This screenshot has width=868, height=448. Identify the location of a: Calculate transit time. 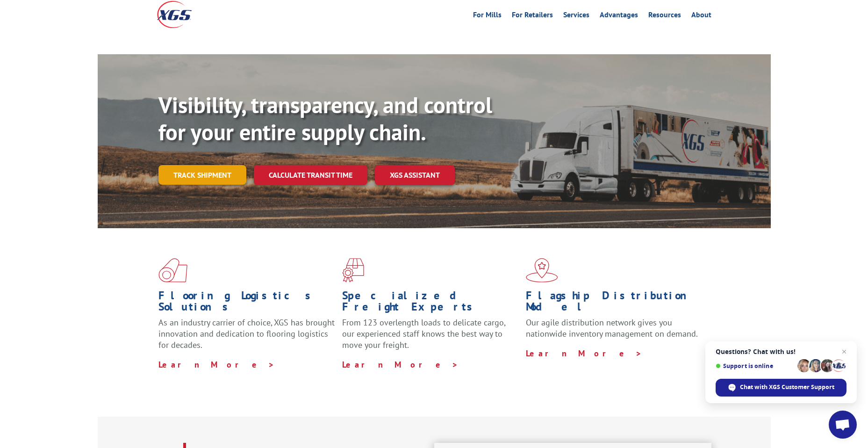
(311, 175).